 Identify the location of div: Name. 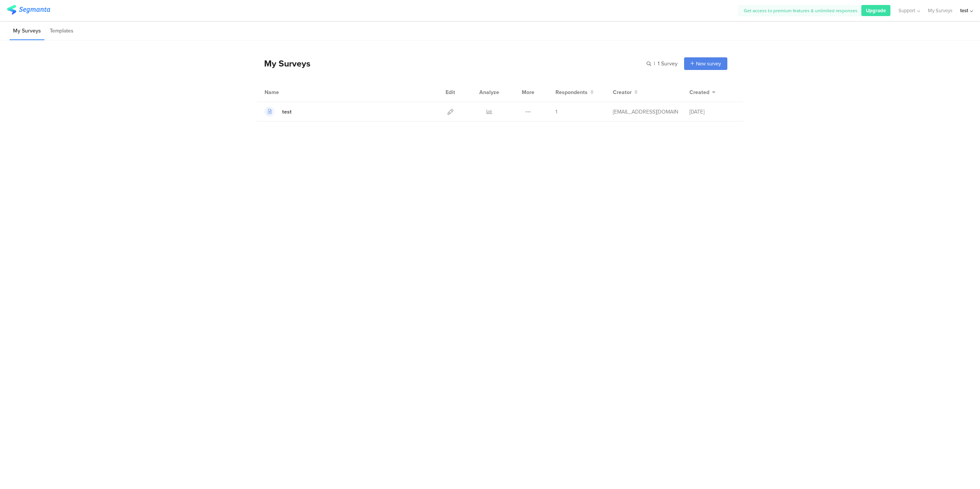
(288, 92).